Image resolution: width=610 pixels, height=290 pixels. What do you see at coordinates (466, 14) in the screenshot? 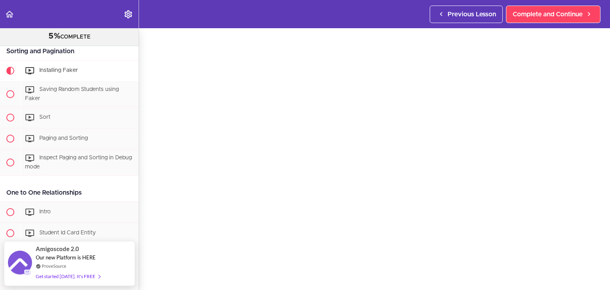
I see `a: Previous Lesson` at bounding box center [466, 14].